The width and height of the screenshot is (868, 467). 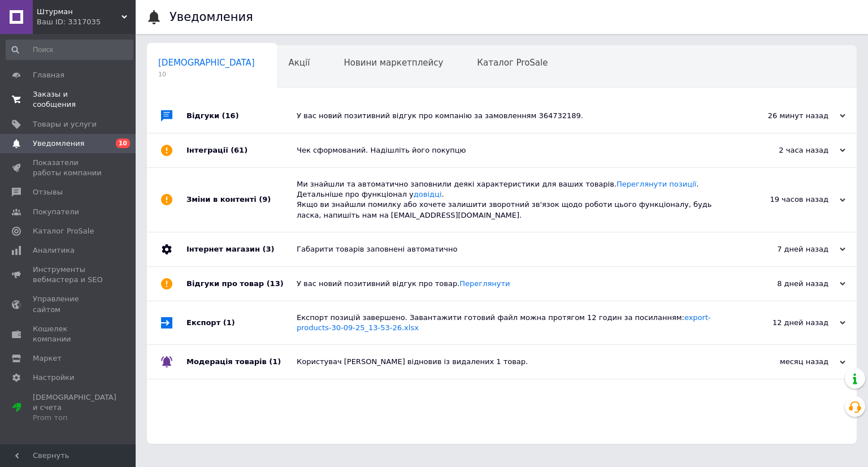 I want to click on span: Главная, so click(x=49, y=75).